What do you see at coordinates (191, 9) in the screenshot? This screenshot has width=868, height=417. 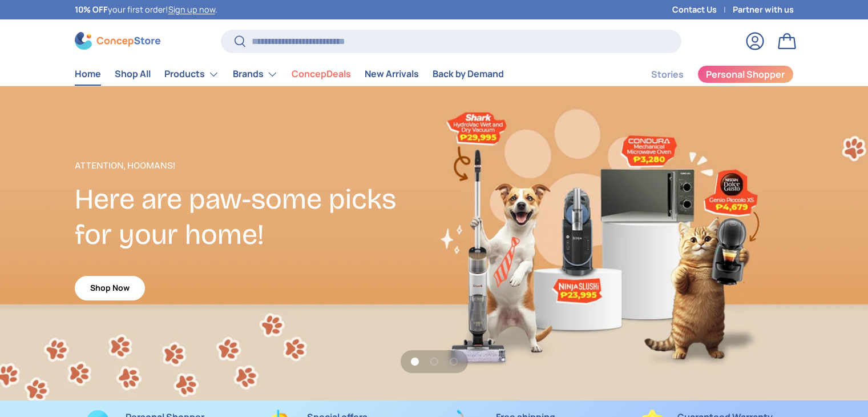 I see `a: Sign up now` at bounding box center [191, 9].